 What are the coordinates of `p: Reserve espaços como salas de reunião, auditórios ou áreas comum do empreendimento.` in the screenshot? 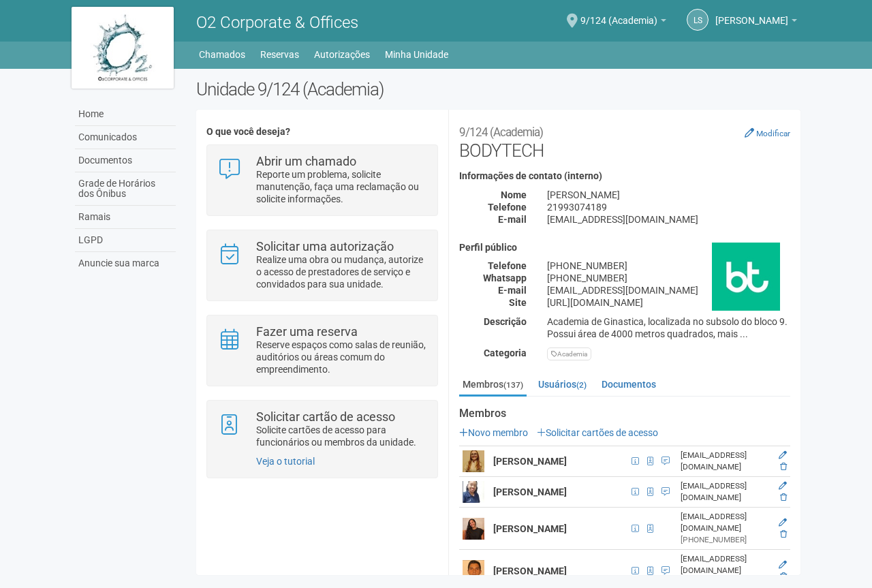 It's located at (341, 357).